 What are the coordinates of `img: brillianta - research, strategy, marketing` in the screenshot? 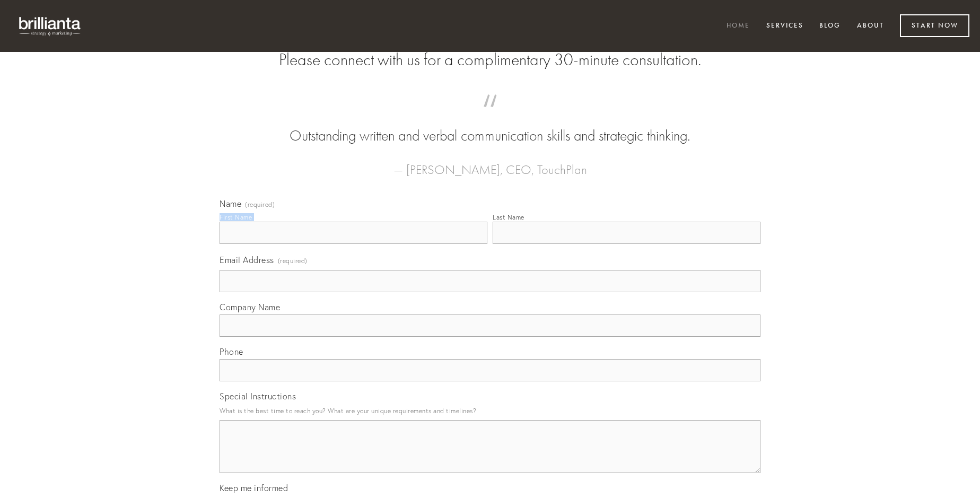 It's located at (51, 26).